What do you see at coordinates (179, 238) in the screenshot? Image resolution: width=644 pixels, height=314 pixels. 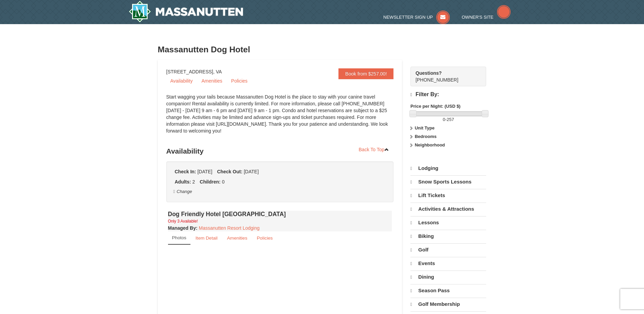 I see `a: Photos` at bounding box center [179, 238].